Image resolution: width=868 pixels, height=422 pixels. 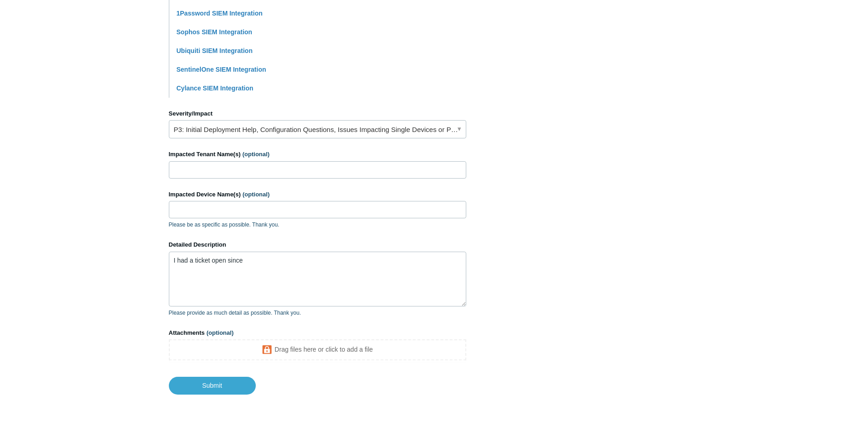 What do you see at coordinates (215, 32) in the screenshot?
I see `a: Sophos SIEM Integration` at bounding box center [215, 32].